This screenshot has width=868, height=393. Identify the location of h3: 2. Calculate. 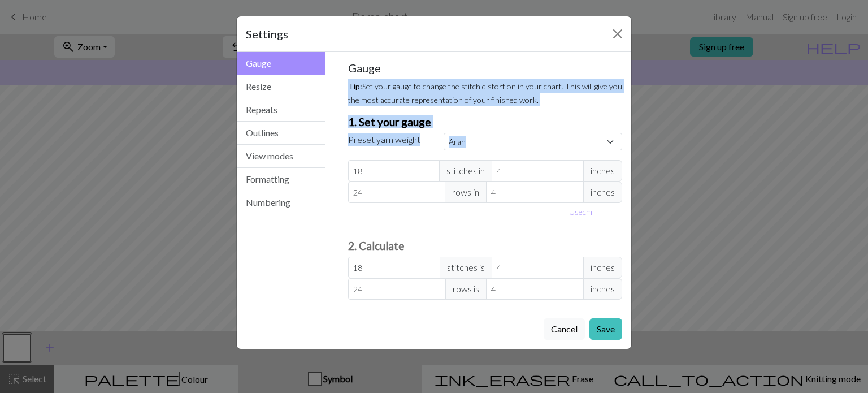
(486, 245).